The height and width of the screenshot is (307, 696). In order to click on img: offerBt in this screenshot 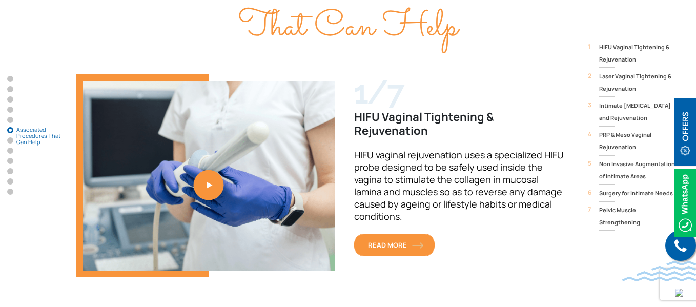, I will do `click(685, 132)`.